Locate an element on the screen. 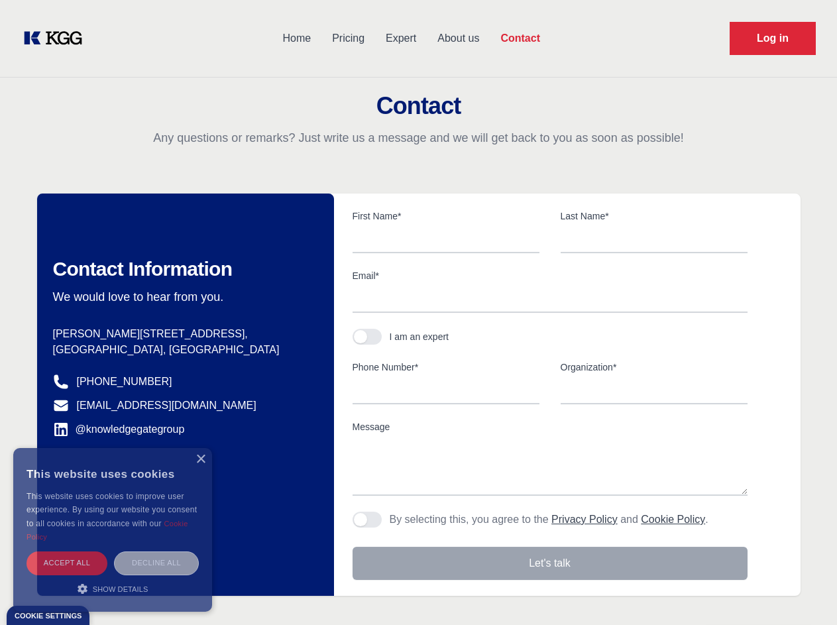 This screenshot has width=837, height=625. a: KOL Knowledge Platform: Talk to Key External Experts (KEE) is located at coordinates (57, 38).